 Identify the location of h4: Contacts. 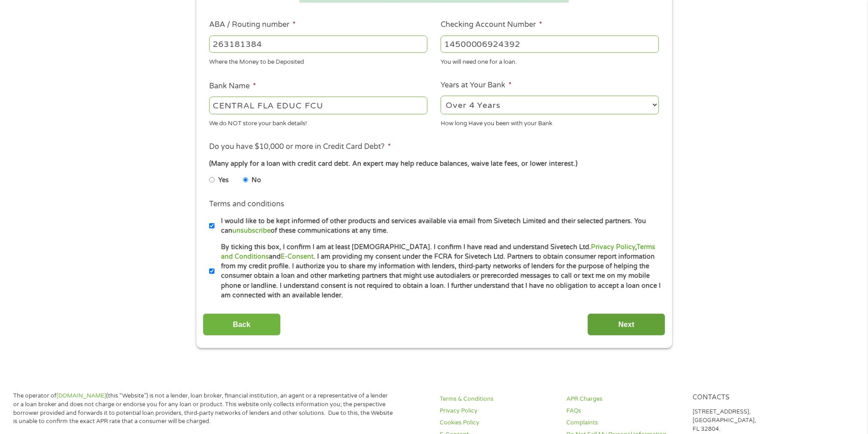
(750, 397).